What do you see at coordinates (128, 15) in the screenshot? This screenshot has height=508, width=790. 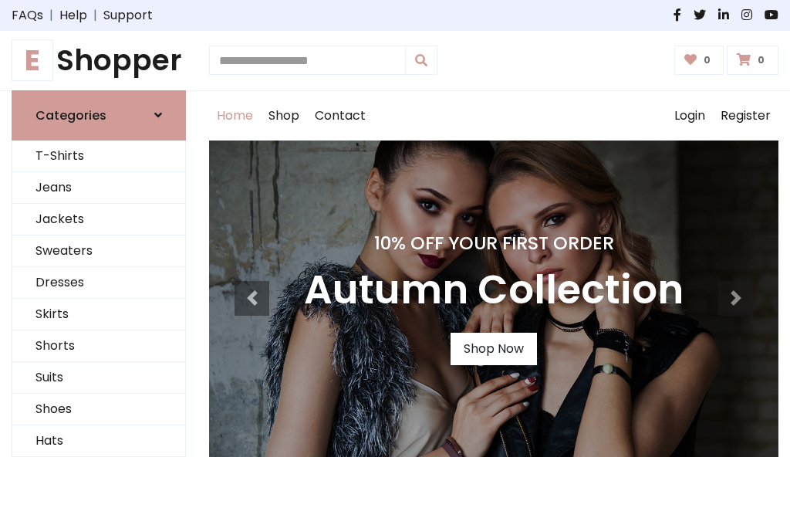 I see `a: Support` at bounding box center [128, 15].